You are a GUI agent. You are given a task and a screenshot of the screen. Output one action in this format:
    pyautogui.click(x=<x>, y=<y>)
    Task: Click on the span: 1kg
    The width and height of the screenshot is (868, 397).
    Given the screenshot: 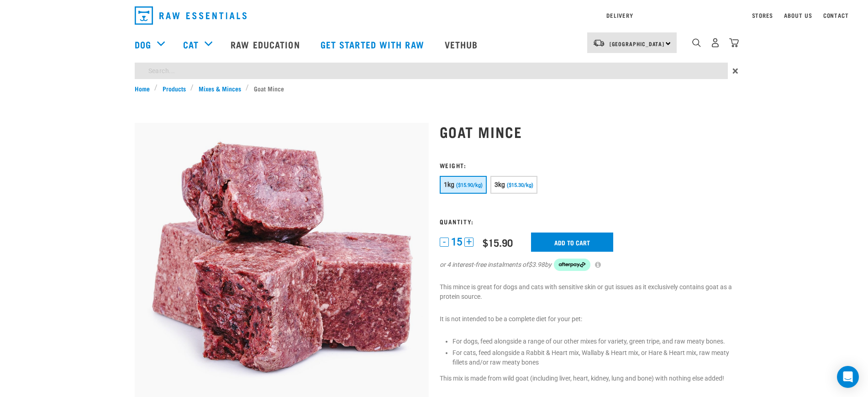 What is the action you would take?
    pyautogui.click(x=449, y=185)
    